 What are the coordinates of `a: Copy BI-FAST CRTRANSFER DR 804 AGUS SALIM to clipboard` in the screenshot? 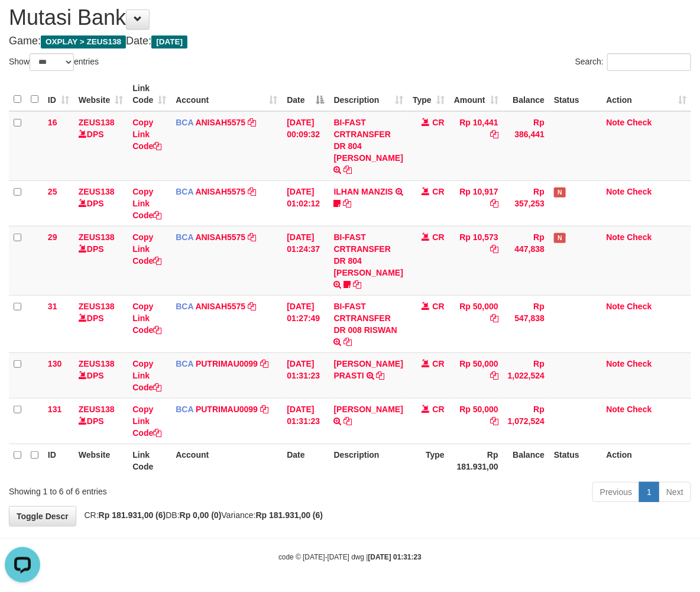 It's located at (347, 170).